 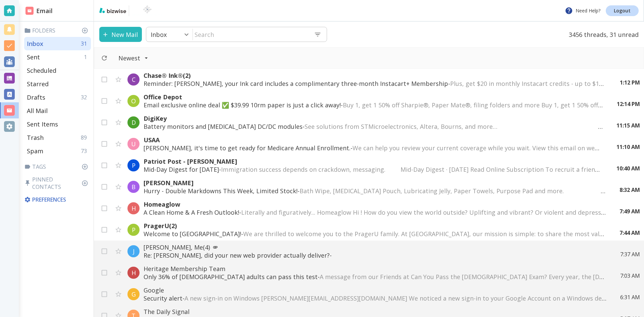 What do you see at coordinates (30, 11) in the screenshot?
I see `img: DashboardSidebarEmail.svg` at bounding box center [30, 11].